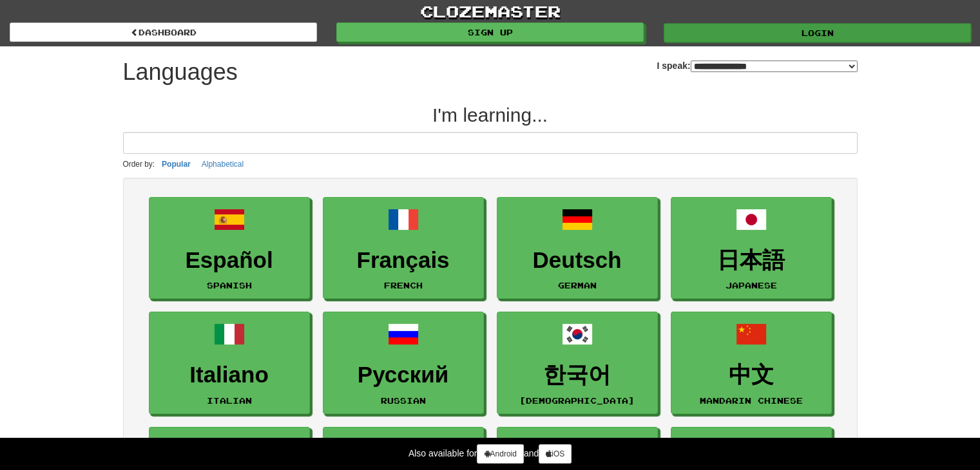 This screenshot has width=980, height=470. What do you see at coordinates (577, 285) in the screenshot?
I see `small: German` at bounding box center [577, 285].